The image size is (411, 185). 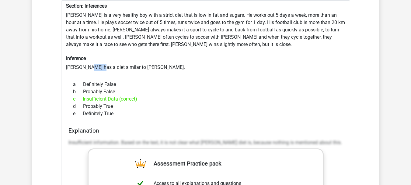 What do you see at coordinates (206, 84) in the screenshot?
I see `div: Definitely False` at bounding box center [206, 84].